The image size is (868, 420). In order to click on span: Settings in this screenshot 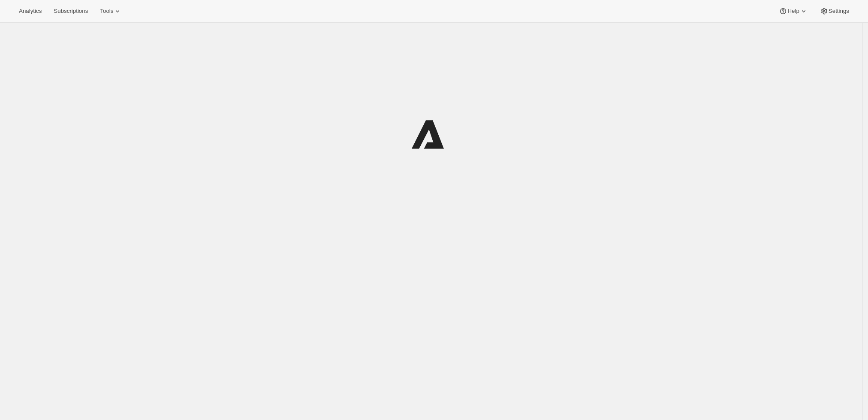, I will do `click(839, 11)`.